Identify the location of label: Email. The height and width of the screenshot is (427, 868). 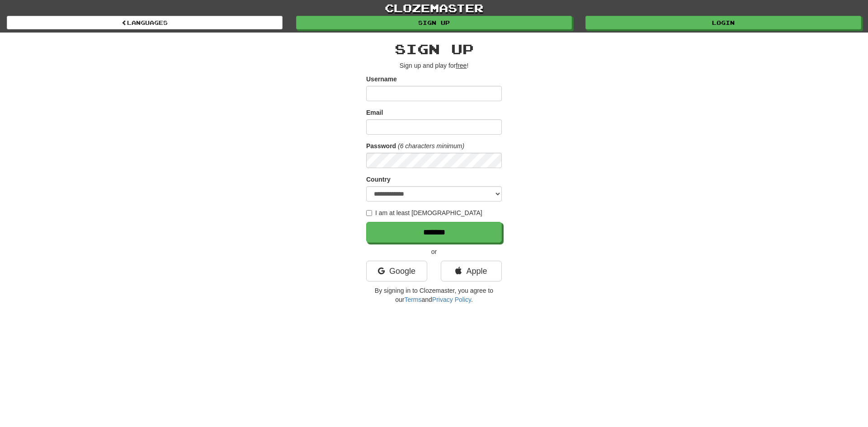
(375, 112).